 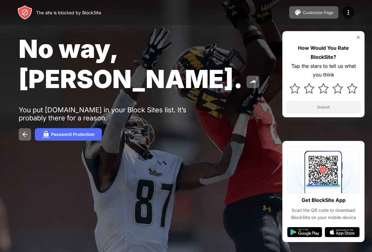 I want to click on img: back.svg, so click(x=25, y=134).